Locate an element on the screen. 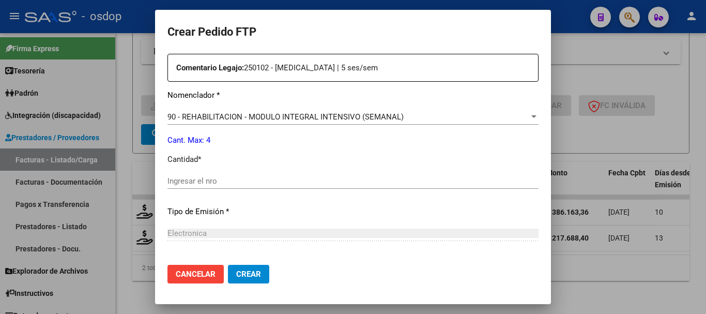 This screenshot has height=314, width=706. p: Tipo de Emisión * is located at coordinates (353, 211).